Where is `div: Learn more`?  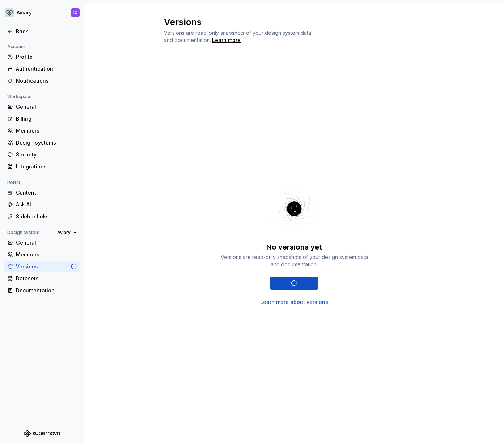 div: Learn more is located at coordinates (226, 40).